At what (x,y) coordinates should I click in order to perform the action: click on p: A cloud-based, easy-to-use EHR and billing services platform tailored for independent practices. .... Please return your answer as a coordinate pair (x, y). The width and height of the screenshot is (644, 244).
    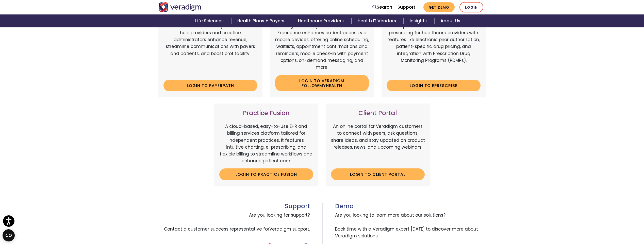
    Looking at the image, I should click on (266, 143).